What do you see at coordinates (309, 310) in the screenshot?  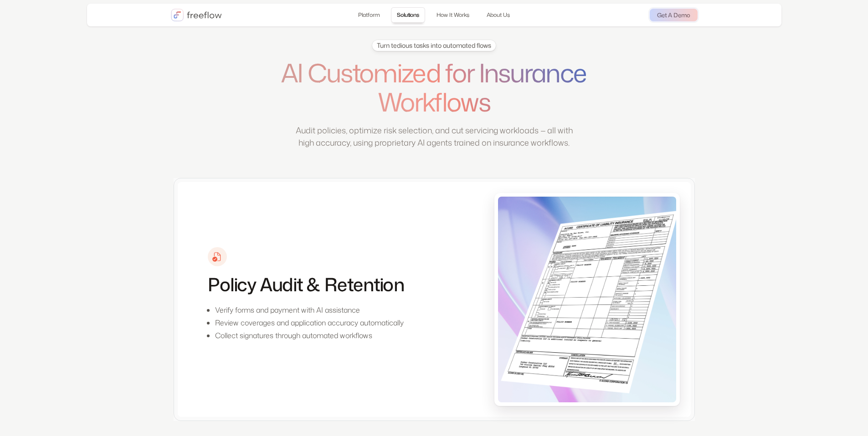 I see `p: Verify forms and payment with AI assistance` at bounding box center [309, 310].